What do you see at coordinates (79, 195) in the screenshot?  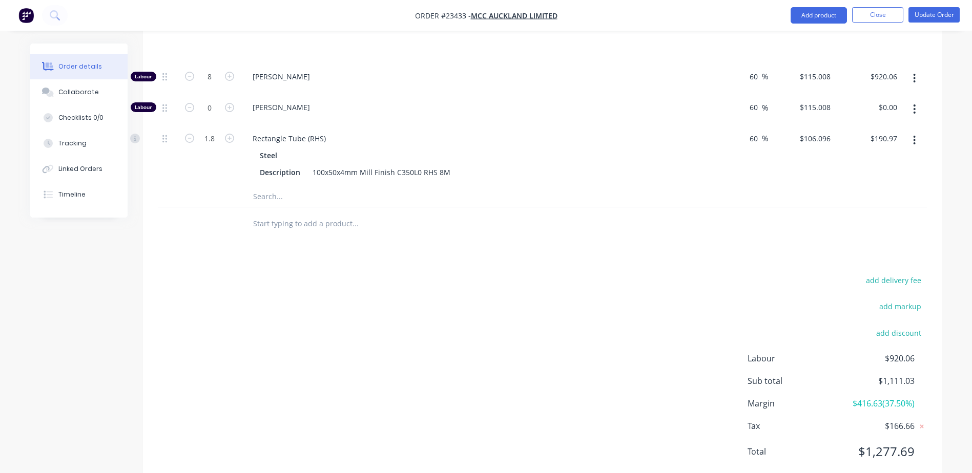 I see `button: Timeline` at bounding box center [79, 195].